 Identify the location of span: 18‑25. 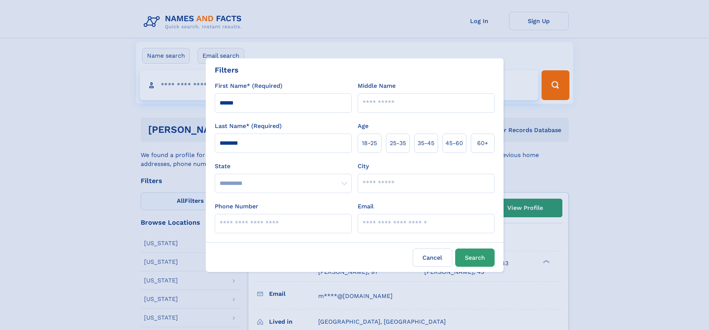
(369, 143).